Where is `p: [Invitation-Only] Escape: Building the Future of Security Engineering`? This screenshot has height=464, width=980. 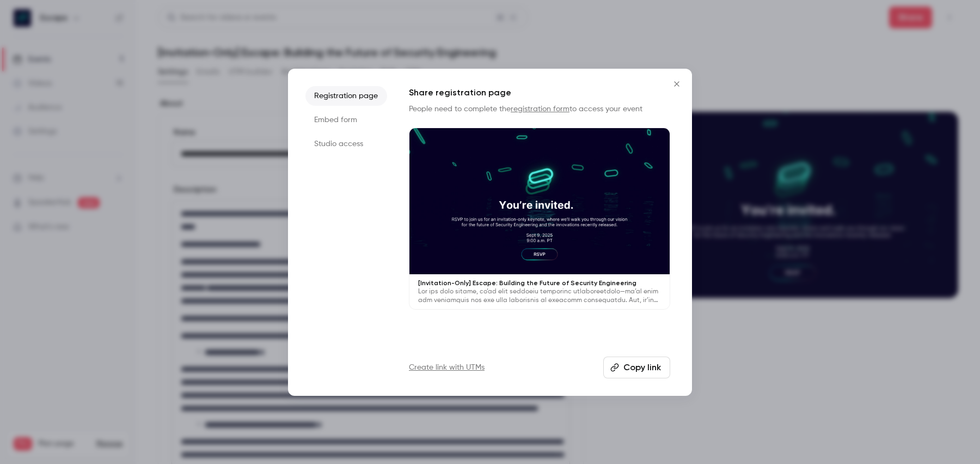 p: [Invitation-Only] Escape: Building the Future of Security Engineering is located at coordinates (539, 283).